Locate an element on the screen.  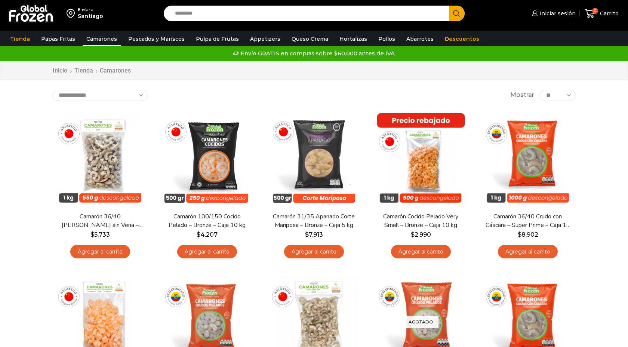
bdi: 5.733 is located at coordinates (100, 234).